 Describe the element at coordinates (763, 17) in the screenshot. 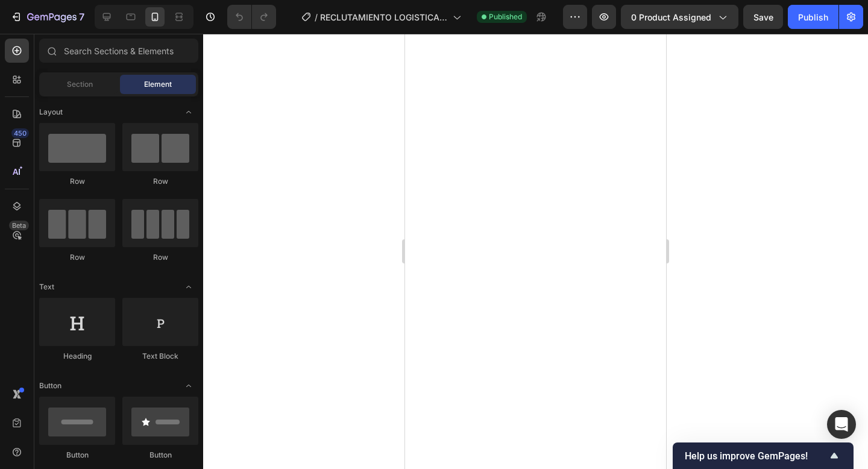

I see `button: Save` at that location.